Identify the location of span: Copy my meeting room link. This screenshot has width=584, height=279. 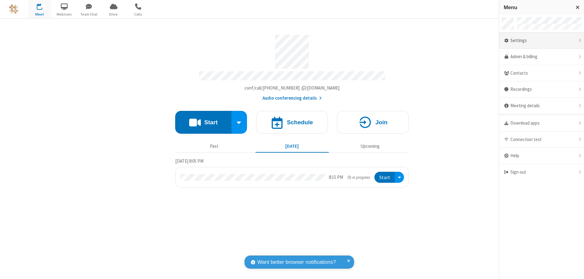
(292, 88).